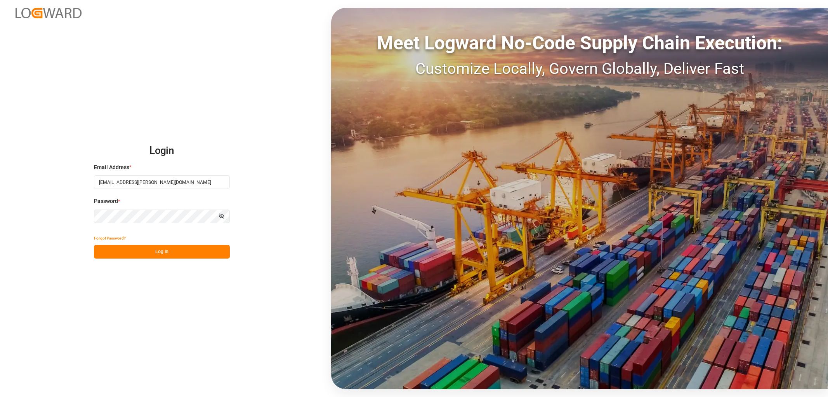 Image resolution: width=828 pixels, height=397 pixels. I want to click on button: Log In, so click(162, 251).